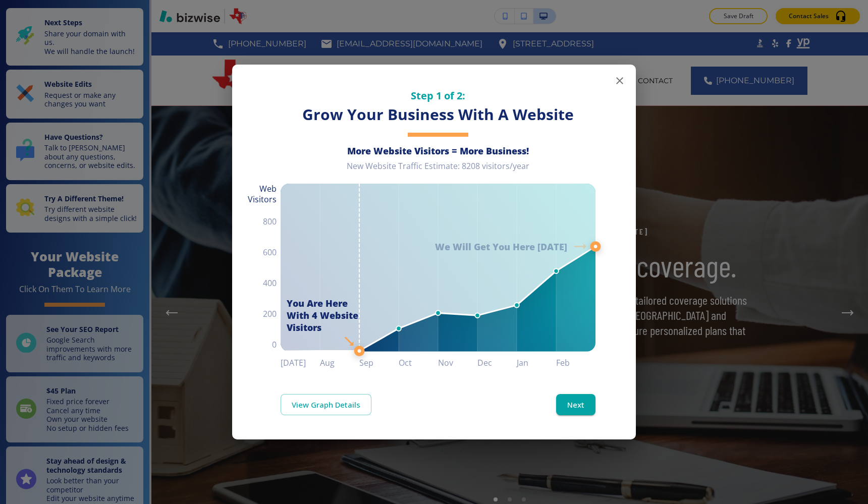  I want to click on h6: Nov, so click(458, 362).